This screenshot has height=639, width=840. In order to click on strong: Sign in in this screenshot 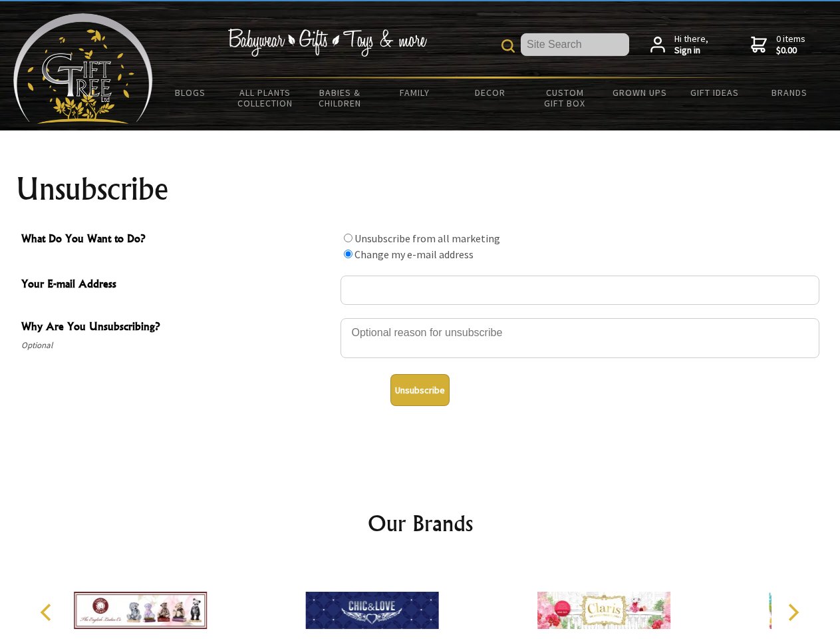, I will do `click(691, 51)`.